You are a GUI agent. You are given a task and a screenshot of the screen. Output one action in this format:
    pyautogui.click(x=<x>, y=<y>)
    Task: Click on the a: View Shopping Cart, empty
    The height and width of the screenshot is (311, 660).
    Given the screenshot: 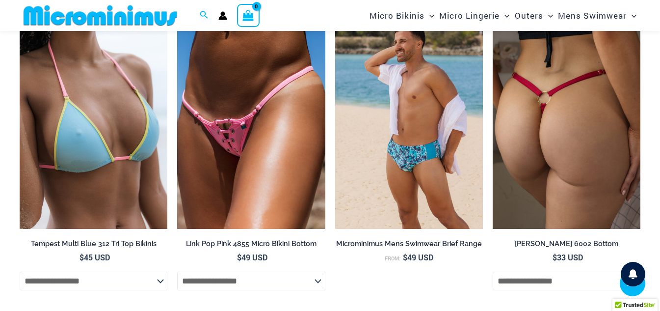 What is the action you would take?
    pyautogui.click(x=248, y=15)
    